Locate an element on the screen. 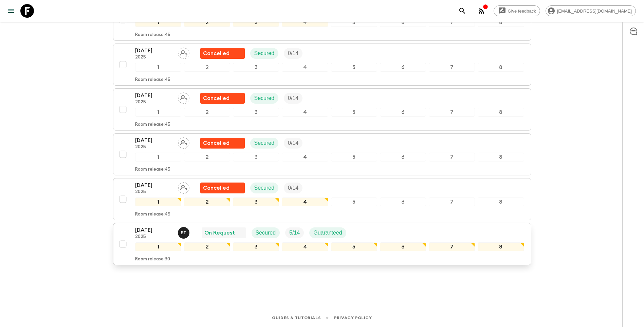 The image size is (644, 327). p: Room release: 30 is located at coordinates (153, 259).